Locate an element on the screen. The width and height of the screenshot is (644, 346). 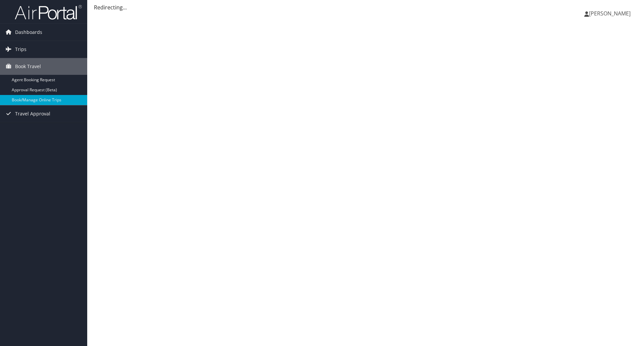
div: Redirecting... is located at coordinates (365, 7).